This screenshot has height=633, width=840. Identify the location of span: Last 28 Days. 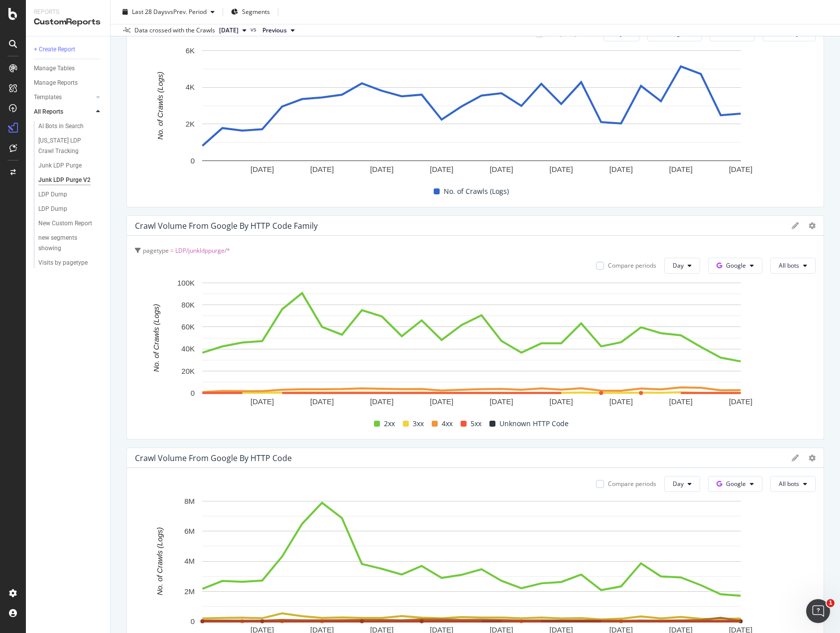
(150, 11).